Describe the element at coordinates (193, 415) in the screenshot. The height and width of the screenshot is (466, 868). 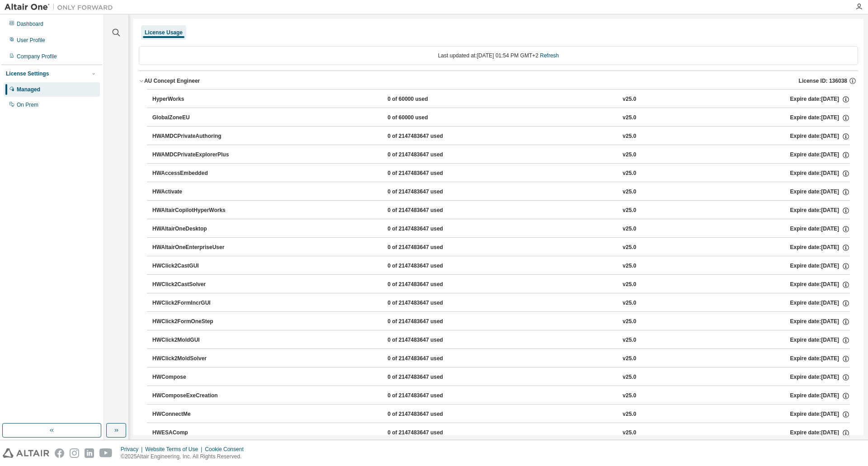
I see `div: HWConnectMe` at that location.